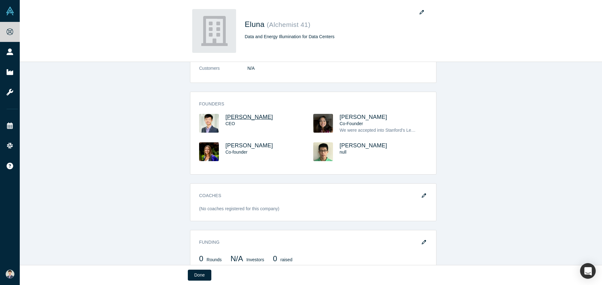 This screenshot has width=602, height=285. What do you see at coordinates (10, 275) in the screenshot?
I see `img: Fred Fan's Account` at bounding box center [10, 275].